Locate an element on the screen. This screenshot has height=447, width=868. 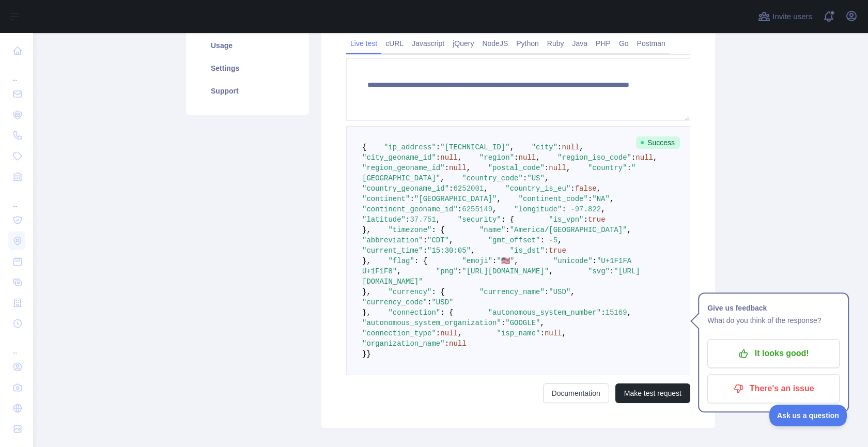
span: "country_geoname_id" is located at coordinates (406, 189).